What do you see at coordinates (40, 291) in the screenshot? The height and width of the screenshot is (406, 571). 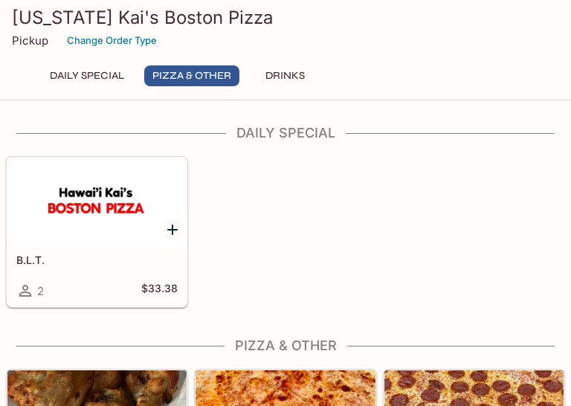 I see `span: 2` at bounding box center [40, 291].